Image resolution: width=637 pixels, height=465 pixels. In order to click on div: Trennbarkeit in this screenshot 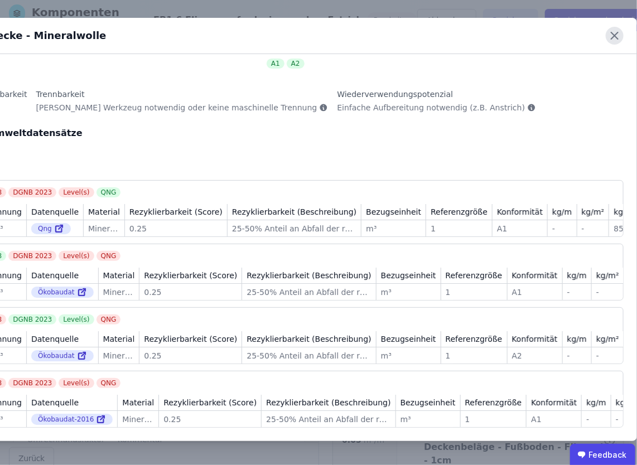, I will do `click(182, 94)`.